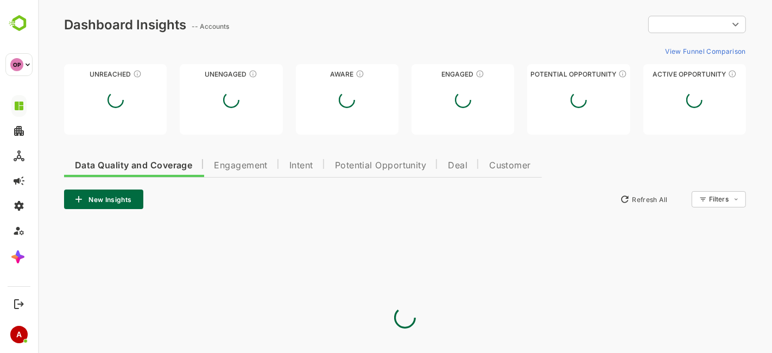  Describe the element at coordinates (472, 165) in the screenshot. I see `span: Customer` at that location.